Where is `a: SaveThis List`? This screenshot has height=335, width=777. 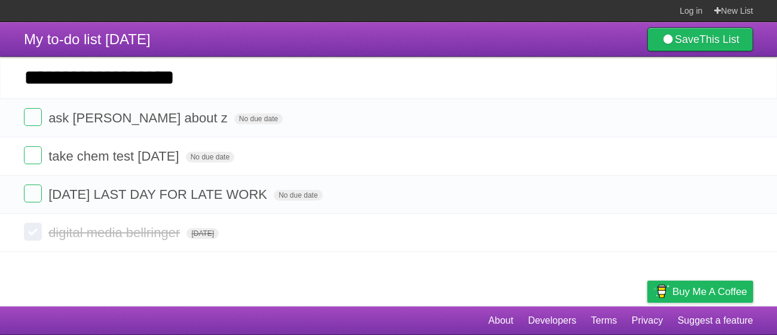 a: SaveThis List is located at coordinates (700, 39).